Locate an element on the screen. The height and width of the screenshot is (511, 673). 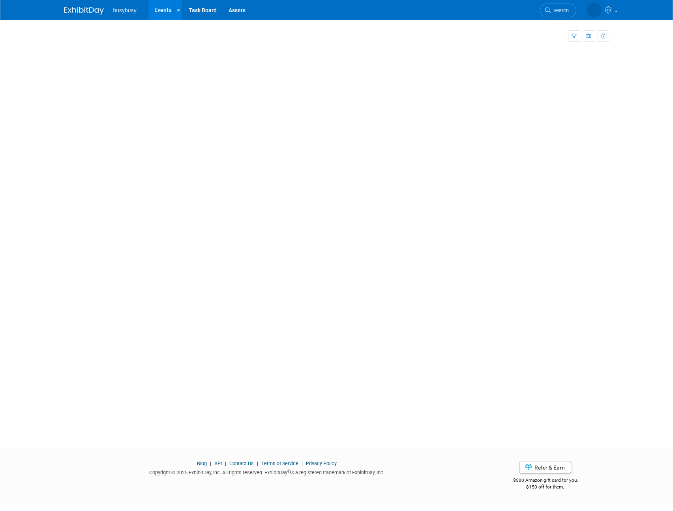
div: $150 off for them. is located at coordinates (545, 487).